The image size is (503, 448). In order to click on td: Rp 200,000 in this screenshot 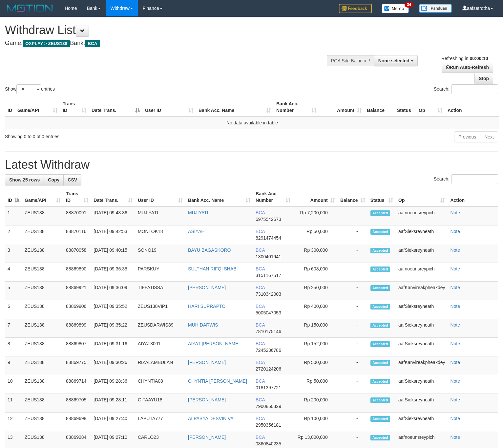, I will do `click(315, 403)`.